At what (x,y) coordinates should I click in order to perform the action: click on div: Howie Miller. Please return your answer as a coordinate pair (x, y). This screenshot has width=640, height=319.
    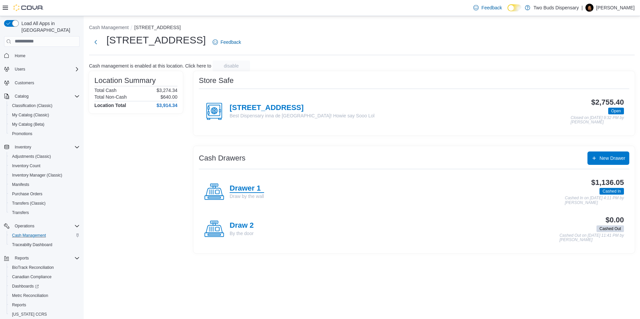
    Looking at the image, I should click on (589, 8).